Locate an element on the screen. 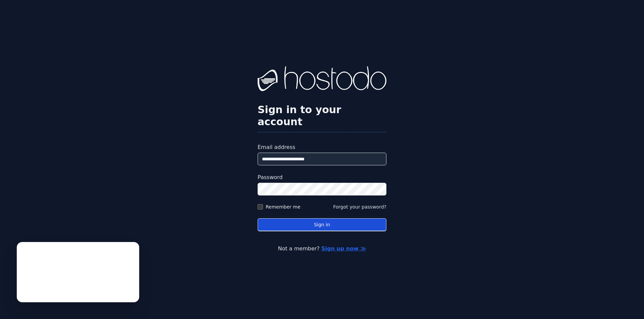 This screenshot has height=319, width=644. button: Sign in is located at coordinates (322, 225).